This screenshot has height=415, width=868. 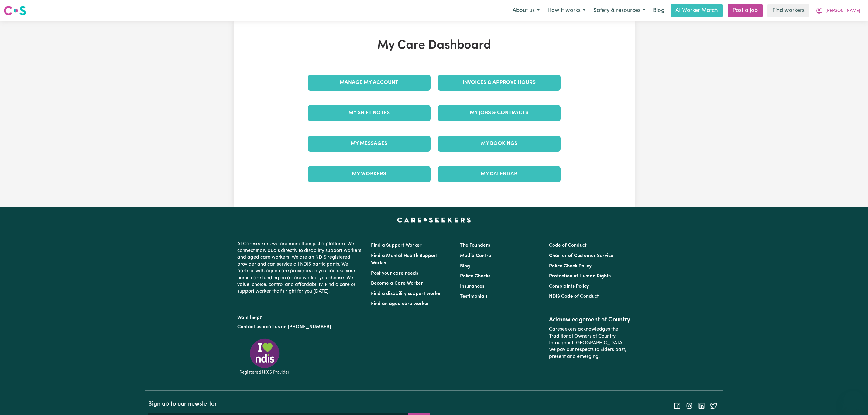 What do you see at coordinates (574, 296) in the screenshot?
I see `a: NDIS Code of Conduct` at bounding box center [574, 296].